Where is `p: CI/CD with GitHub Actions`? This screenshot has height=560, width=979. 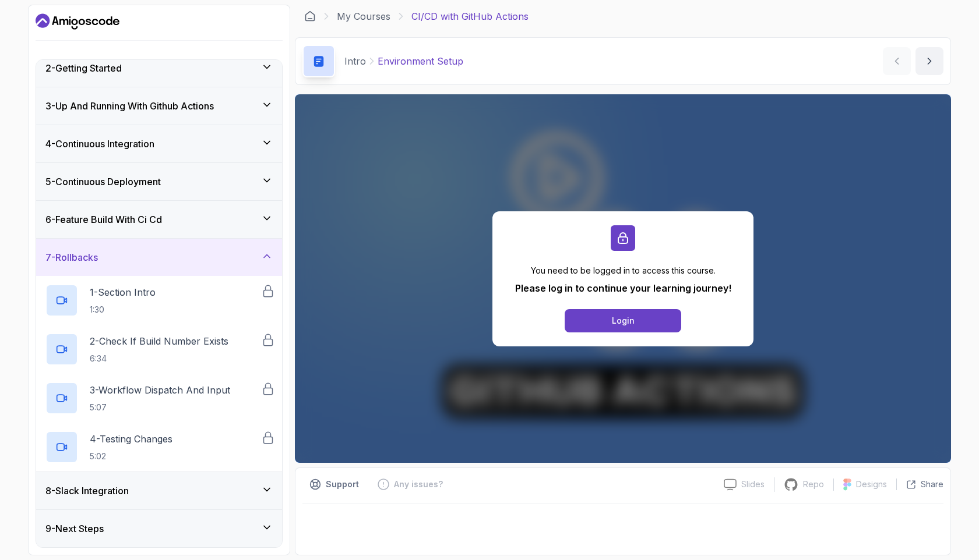
p: CI/CD with GitHub Actions is located at coordinates (470, 16).